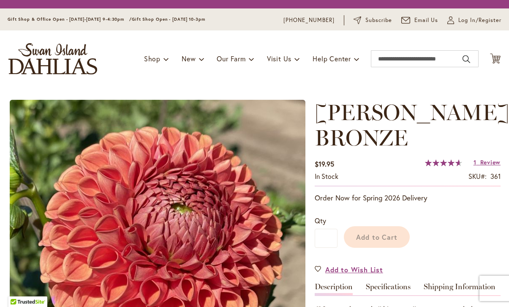  I want to click on a: 1 Review, so click(487, 162).